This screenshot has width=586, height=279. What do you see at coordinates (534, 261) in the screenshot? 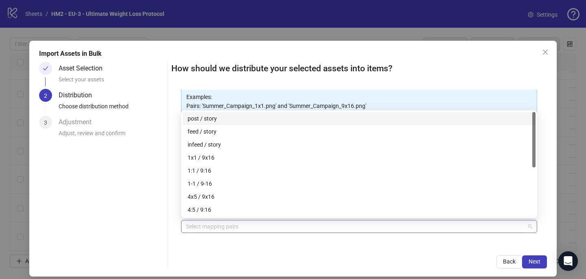
I see `span: Next` at bounding box center [534, 261].